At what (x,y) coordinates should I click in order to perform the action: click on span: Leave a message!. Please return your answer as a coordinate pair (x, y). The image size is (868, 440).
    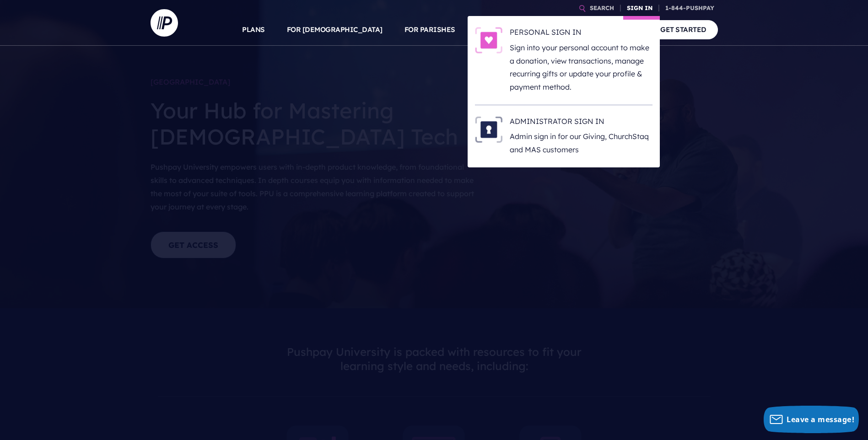
    Looking at the image, I should click on (820, 420).